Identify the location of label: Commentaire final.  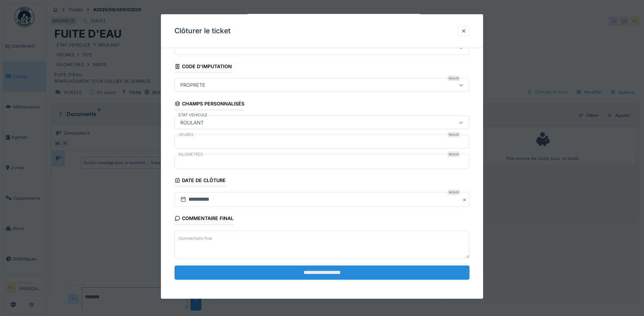
(195, 238).